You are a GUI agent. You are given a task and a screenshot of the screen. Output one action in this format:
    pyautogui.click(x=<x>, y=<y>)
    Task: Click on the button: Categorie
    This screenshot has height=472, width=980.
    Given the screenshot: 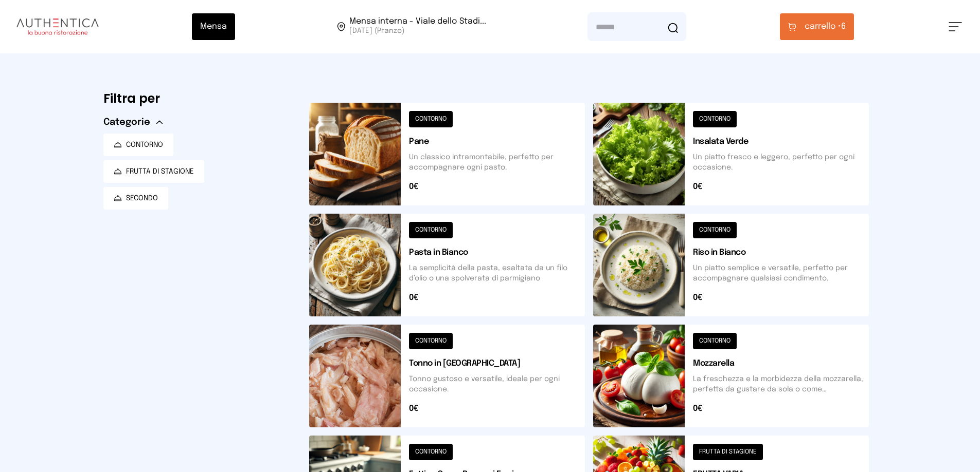 What is the action you would take?
    pyautogui.click(x=132, y=123)
    